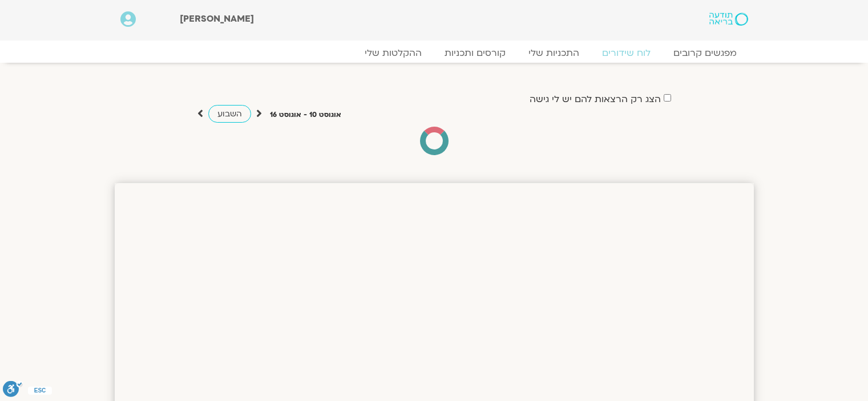 Image resolution: width=868 pixels, height=401 pixels. Describe the element at coordinates (229, 114) in the screenshot. I see `span: השבוע` at that location.